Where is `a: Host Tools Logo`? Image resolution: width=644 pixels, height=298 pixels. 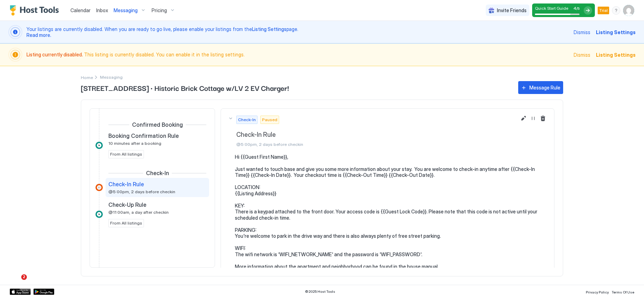 a: Host Tools Logo is located at coordinates (36, 11).